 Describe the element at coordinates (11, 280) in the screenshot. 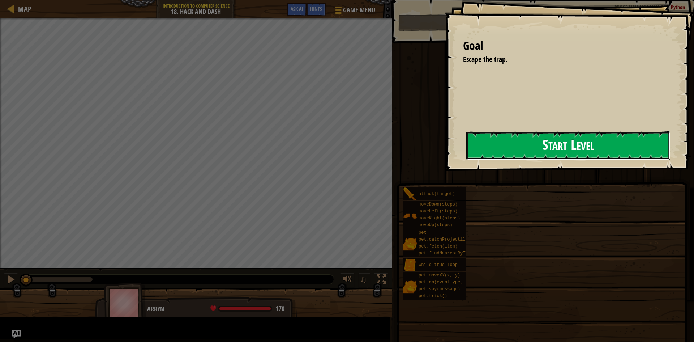

I see `button: Ctrl + P: Pause` at that location.